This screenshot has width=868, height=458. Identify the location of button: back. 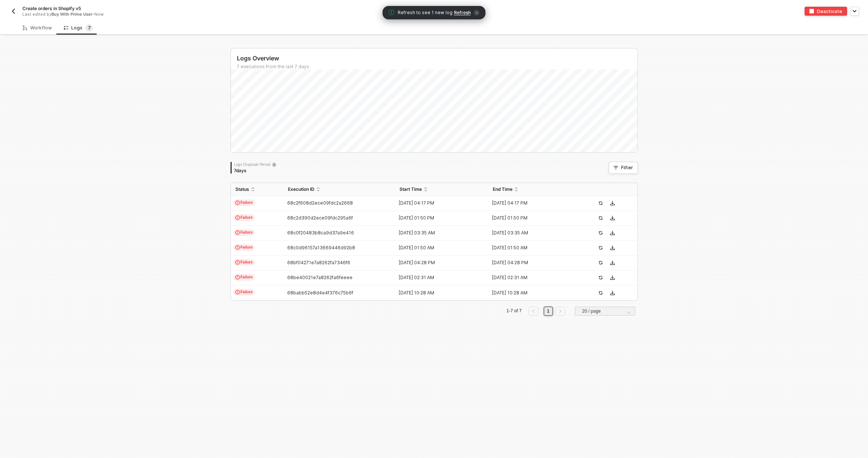
(13, 11).